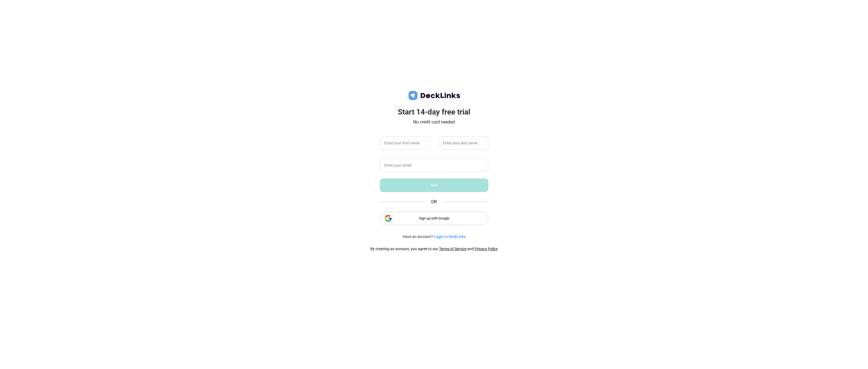 The image size is (868, 369). What do you see at coordinates (405, 143) in the screenshot?
I see `input: Enter your first name` at bounding box center [405, 143].